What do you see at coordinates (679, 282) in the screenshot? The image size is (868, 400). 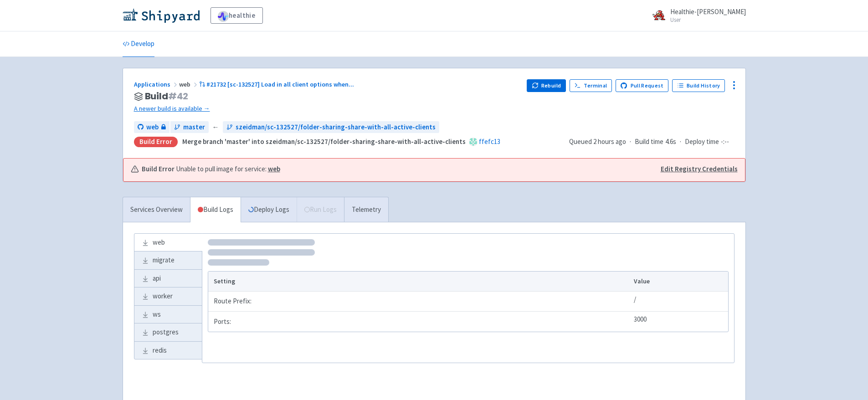 I see `th: Value` at bounding box center [679, 282].